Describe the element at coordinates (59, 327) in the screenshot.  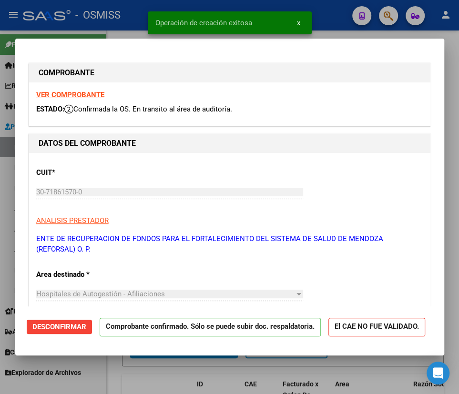
I see `button: Desconfirmar` at that location.